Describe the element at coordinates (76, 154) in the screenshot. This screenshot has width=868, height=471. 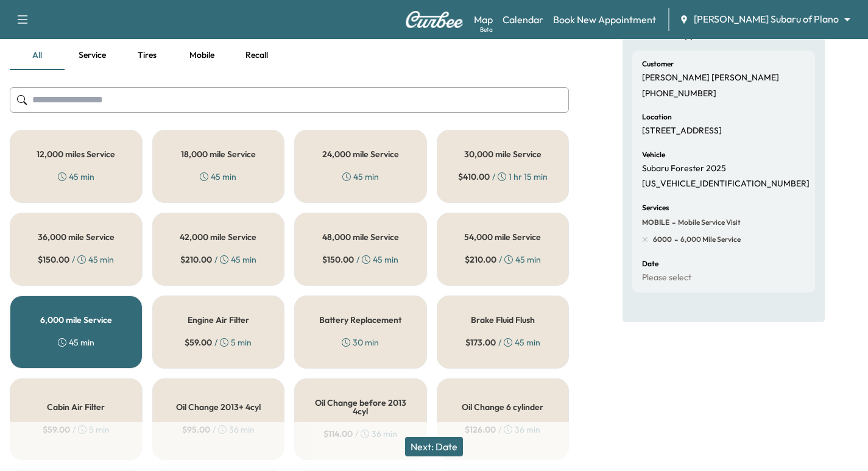
I see `h5: 12,000 miles Service` at that location.